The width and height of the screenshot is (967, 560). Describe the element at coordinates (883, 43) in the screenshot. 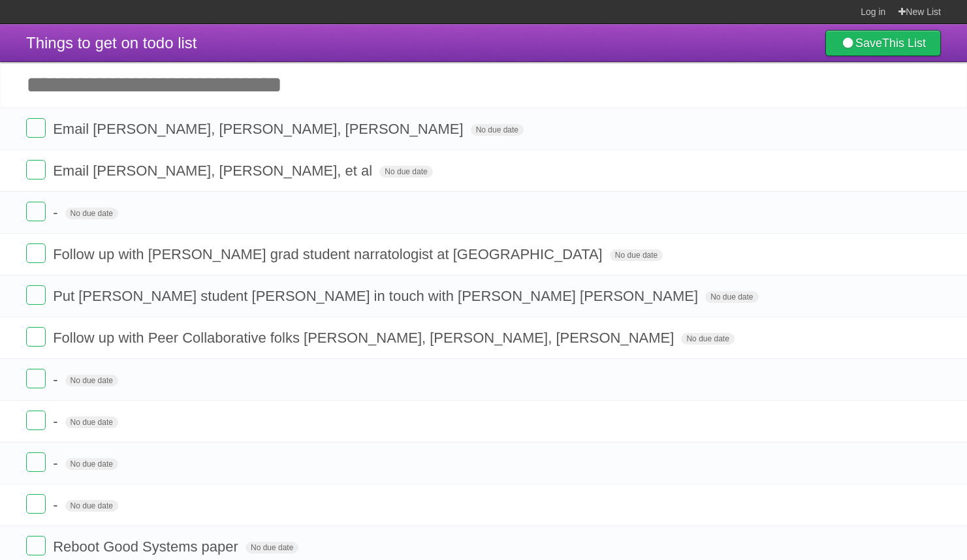

I see `a: SaveThis List` at that location.